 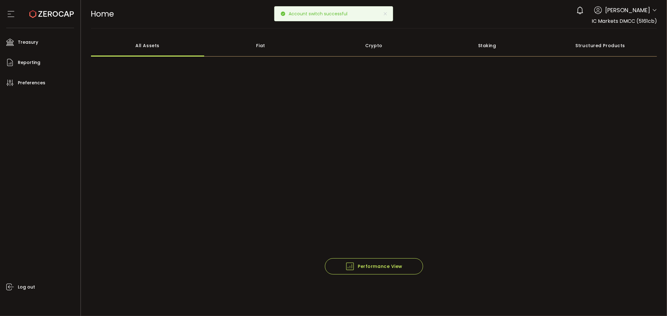 What do you see at coordinates (487, 46) in the screenshot?
I see `div: Staking` at bounding box center [487, 46].